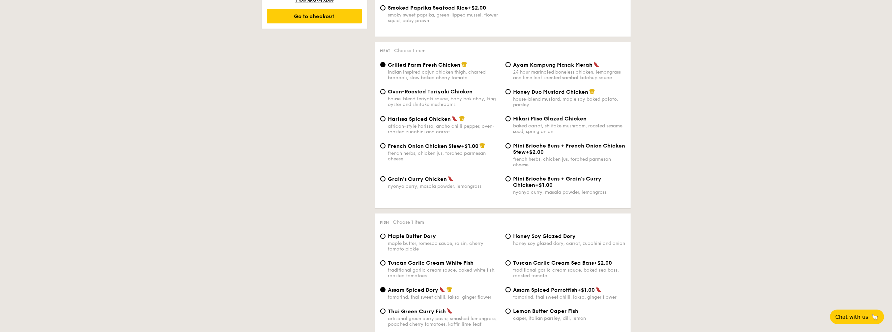  Describe the element at coordinates (383, 92) in the screenshot. I see `input: Oven-Roasted Teriyaki Chickenhouse-blend teriyaki sauce, baby bok choy, king oyster and shiitake ...` at that location.